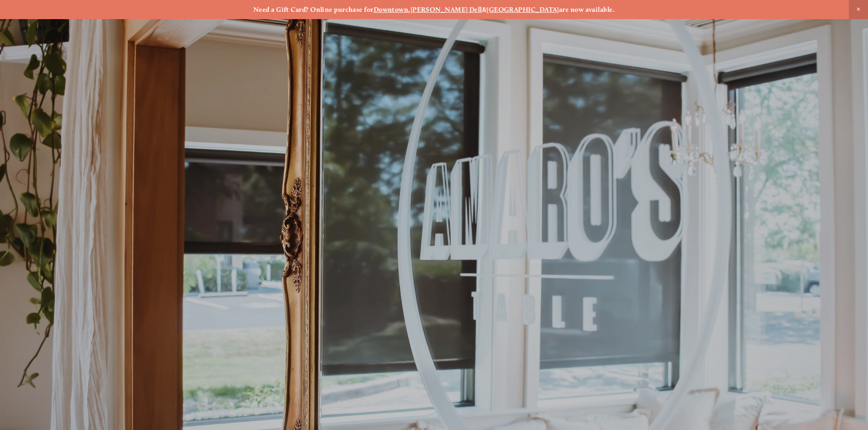 The height and width of the screenshot is (430, 868). What do you see at coordinates (587, 9) in the screenshot?
I see `strong: are now available.` at bounding box center [587, 9].